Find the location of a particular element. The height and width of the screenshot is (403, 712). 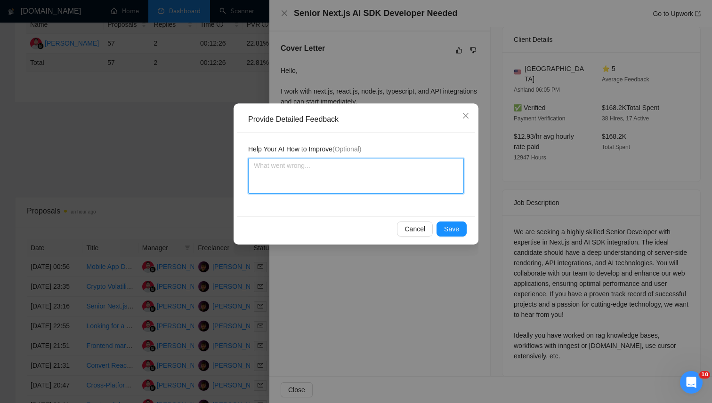

span: (Optional) is located at coordinates (346, 149).